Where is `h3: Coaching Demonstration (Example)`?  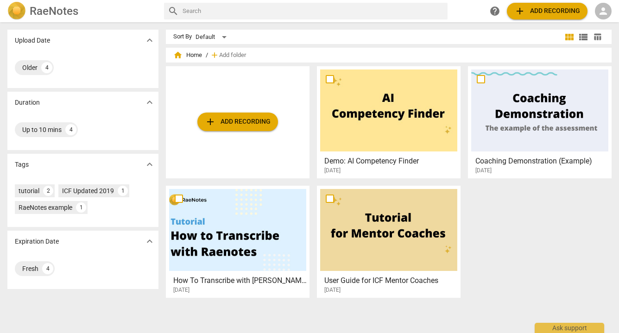 h3: Coaching Demonstration (Example) is located at coordinates (542, 161).